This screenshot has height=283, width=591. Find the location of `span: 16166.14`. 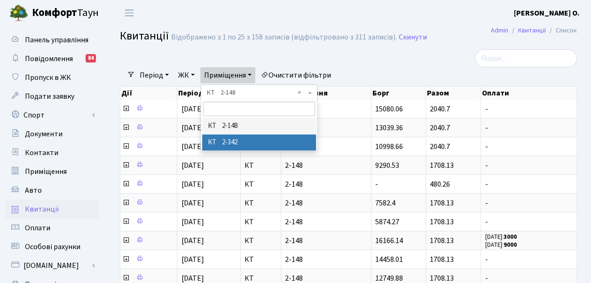

span: 16166.14 is located at coordinates (389, 241).